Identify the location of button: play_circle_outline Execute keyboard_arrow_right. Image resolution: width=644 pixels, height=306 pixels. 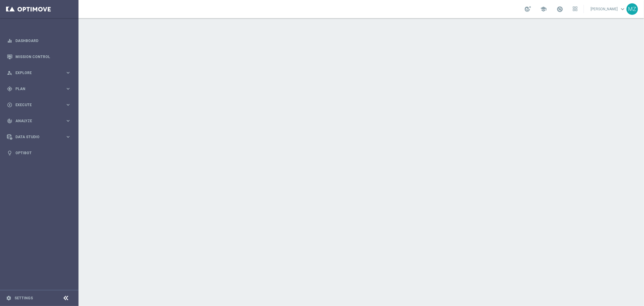
(39, 105).